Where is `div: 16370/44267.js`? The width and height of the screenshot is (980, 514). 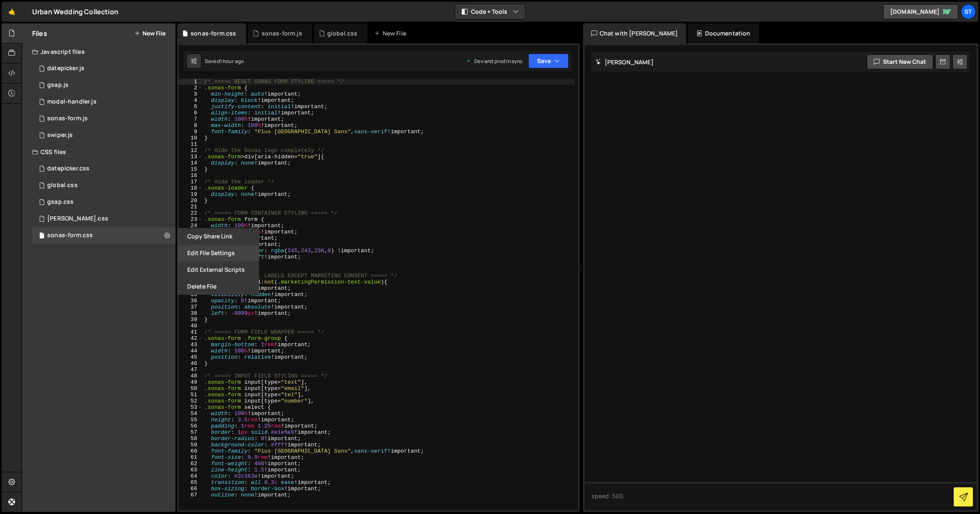 div: 16370/44267.js is located at coordinates (104, 136).